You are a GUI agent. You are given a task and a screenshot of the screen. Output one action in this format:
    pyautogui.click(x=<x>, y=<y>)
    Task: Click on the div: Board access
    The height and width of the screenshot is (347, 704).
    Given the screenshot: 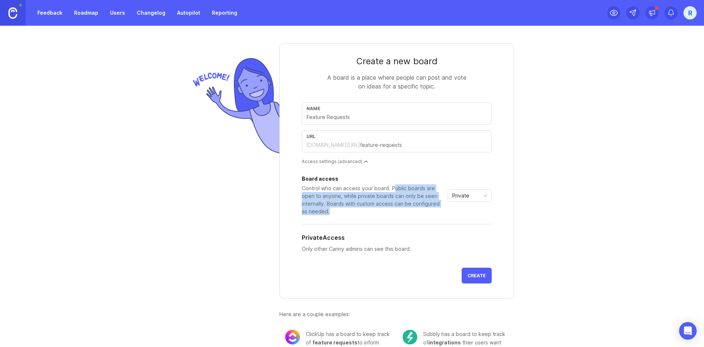 What is the action you would take?
    pyautogui.click(x=373, y=179)
    